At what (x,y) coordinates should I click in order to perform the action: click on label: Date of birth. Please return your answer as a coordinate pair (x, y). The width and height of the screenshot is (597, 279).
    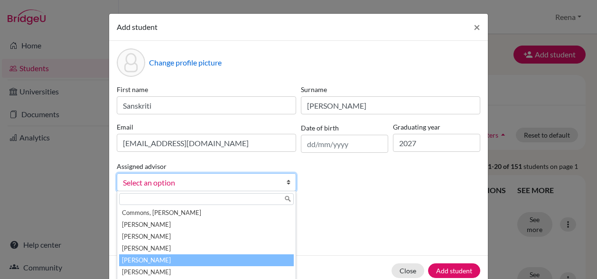
    Looking at the image, I should click on (320, 128).